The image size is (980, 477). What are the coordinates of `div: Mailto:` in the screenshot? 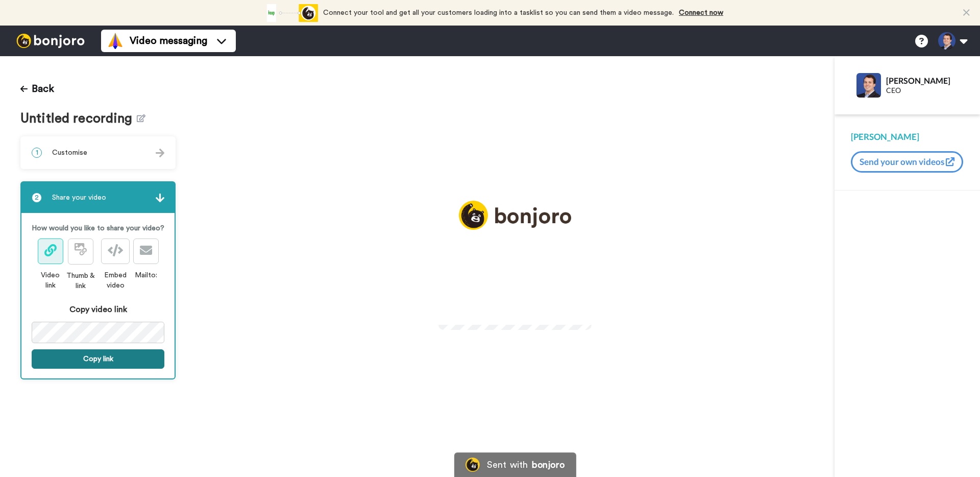 It's located at (146, 275).